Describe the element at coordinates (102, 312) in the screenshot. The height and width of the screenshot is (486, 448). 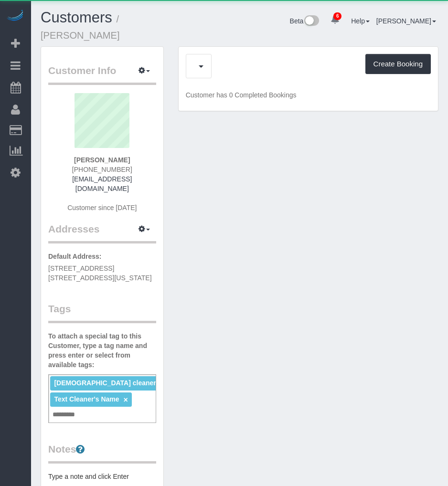
I see `legend: Tags` at that location.